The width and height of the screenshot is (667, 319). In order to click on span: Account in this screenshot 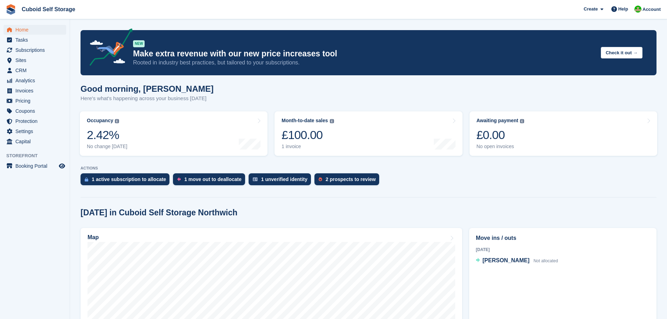, I will do `click(651, 9)`.